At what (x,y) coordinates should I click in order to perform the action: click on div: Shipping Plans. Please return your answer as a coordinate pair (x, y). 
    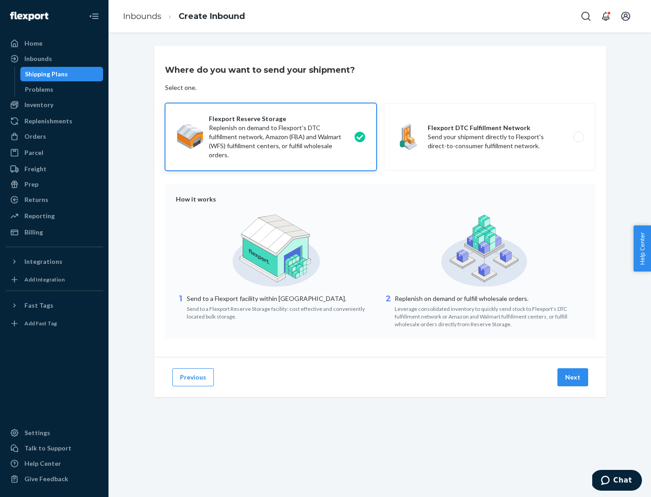
    Looking at the image, I should click on (46, 74).